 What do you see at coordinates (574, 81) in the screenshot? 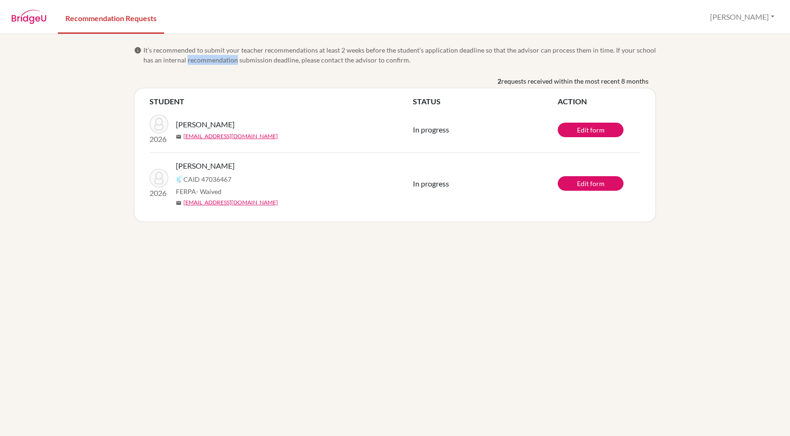
I see `span: requests received within the most recent 8 months` at bounding box center [574, 81].